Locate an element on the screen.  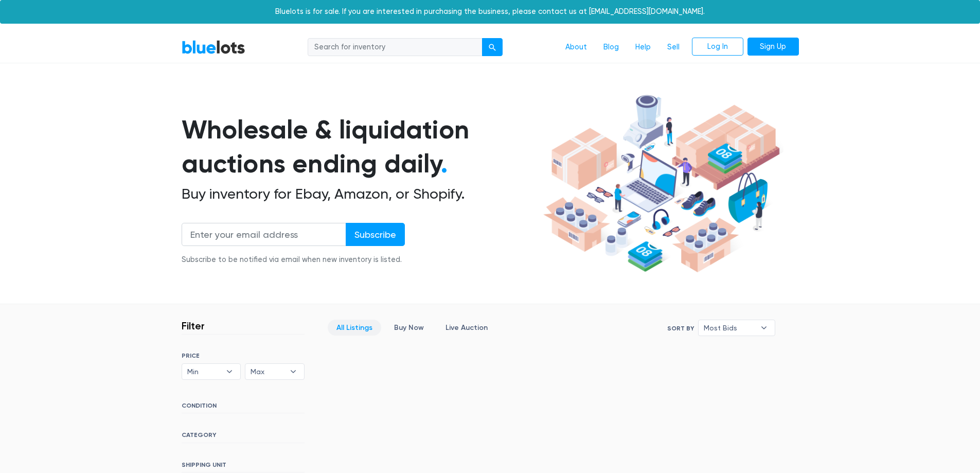
h6: PRICE is located at coordinates (243, 355).